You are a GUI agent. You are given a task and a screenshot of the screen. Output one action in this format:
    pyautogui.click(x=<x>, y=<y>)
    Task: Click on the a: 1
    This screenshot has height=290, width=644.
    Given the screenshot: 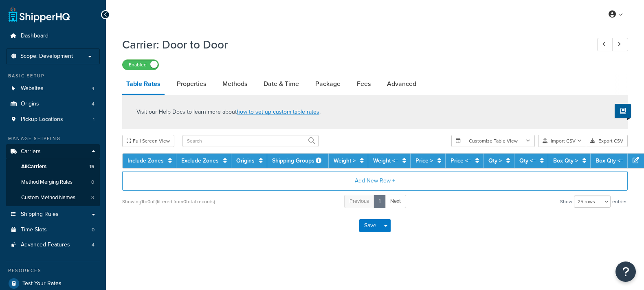 What is the action you would take?
    pyautogui.click(x=380, y=201)
    